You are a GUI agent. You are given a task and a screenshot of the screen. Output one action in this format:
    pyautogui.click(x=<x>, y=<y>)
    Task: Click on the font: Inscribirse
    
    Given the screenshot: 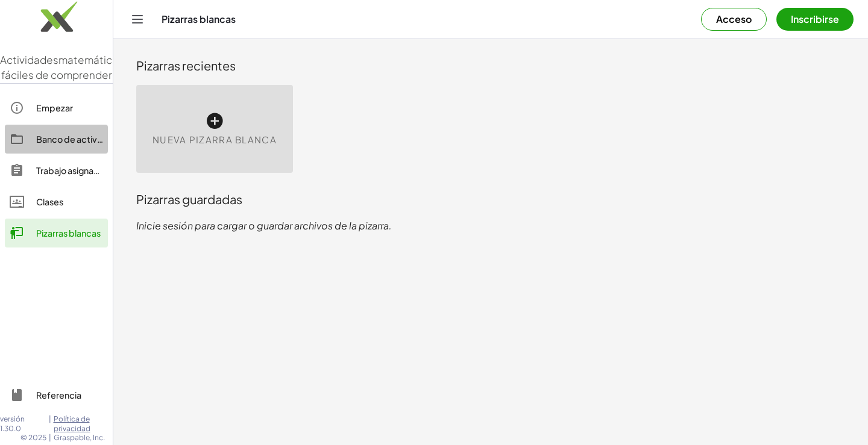 What is the action you would take?
    pyautogui.click(x=815, y=19)
    